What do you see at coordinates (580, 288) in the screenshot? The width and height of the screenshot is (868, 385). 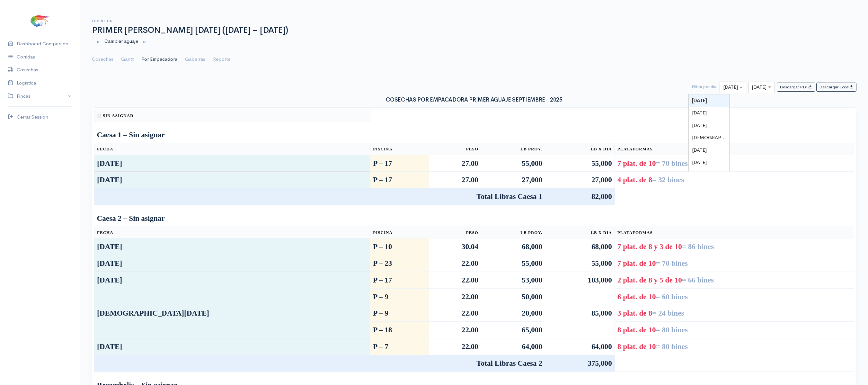 I see `td: 103,000` at bounding box center [580, 288].